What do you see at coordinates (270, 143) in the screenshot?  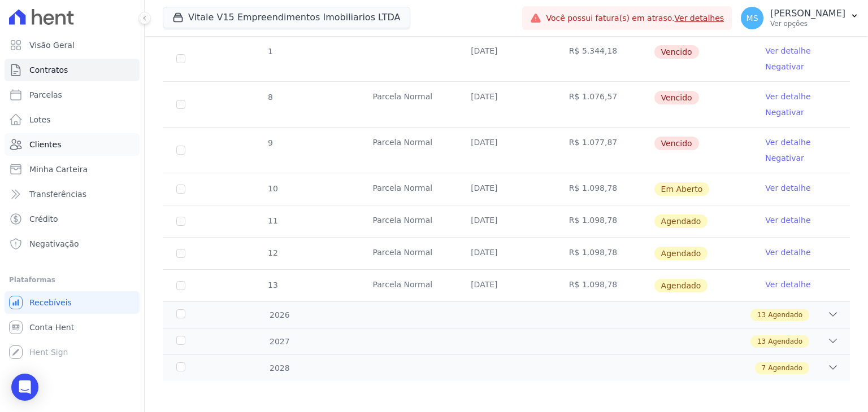 I see `span: 9` at bounding box center [270, 143].